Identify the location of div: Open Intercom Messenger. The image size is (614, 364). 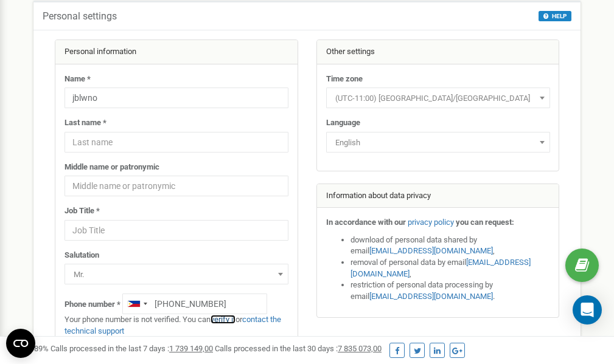
(587, 310).